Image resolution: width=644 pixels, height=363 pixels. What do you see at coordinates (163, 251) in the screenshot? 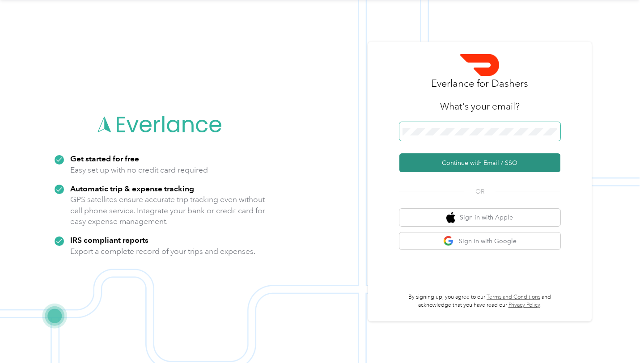
I see `p: Export a complete record of your trips and expenses.` at bounding box center [163, 251].